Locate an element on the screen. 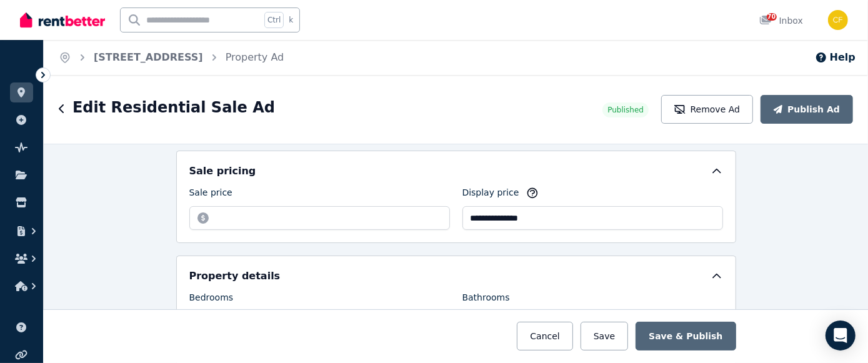 The image size is (868, 363). button: Help is located at coordinates (835, 58).